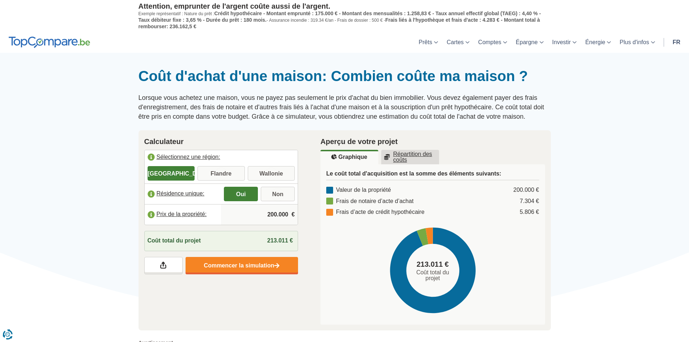 This screenshot has width=689, height=342. What do you see at coordinates (183, 194) in the screenshot?
I see `label: Résidence unique:` at bounding box center [183, 194].